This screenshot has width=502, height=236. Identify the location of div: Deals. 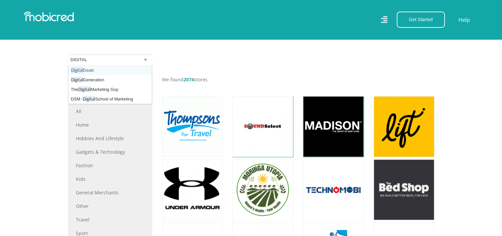
(110, 70).